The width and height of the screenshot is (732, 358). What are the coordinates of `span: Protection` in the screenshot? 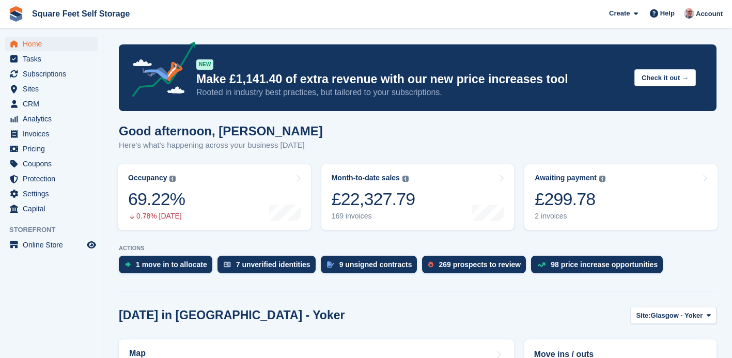 It's located at (54, 179).